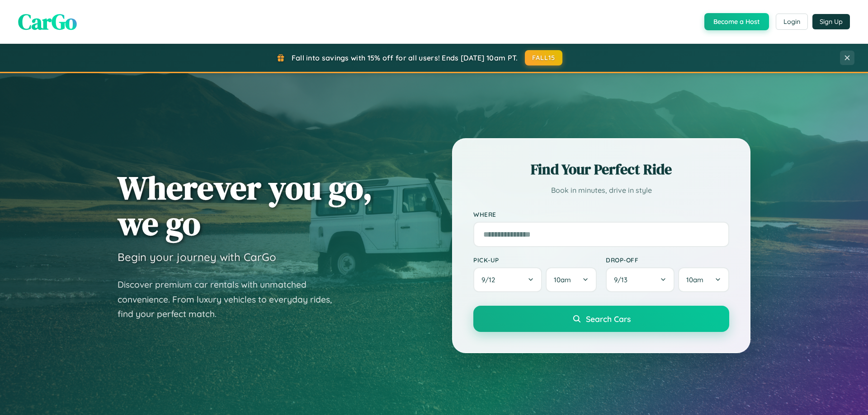  What do you see at coordinates (608, 319) in the screenshot?
I see `span: Search Cars` at bounding box center [608, 319].